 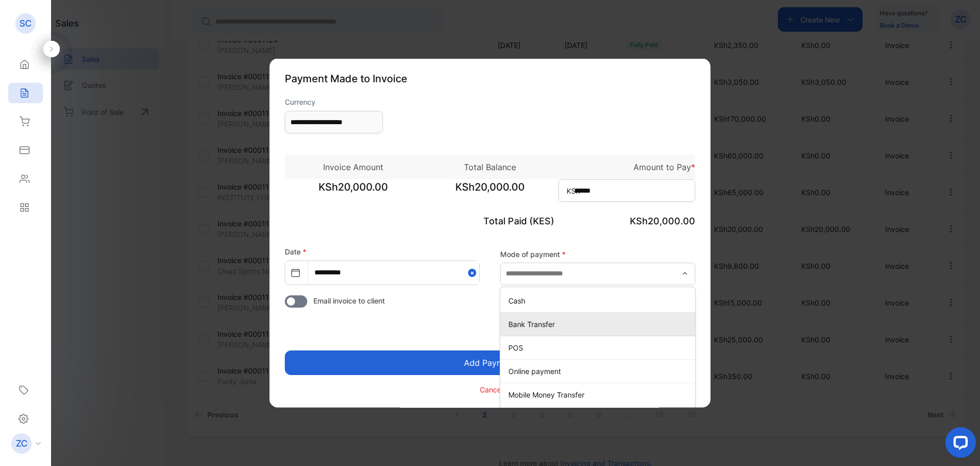 I want to click on label: Currency, so click(x=334, y=102).